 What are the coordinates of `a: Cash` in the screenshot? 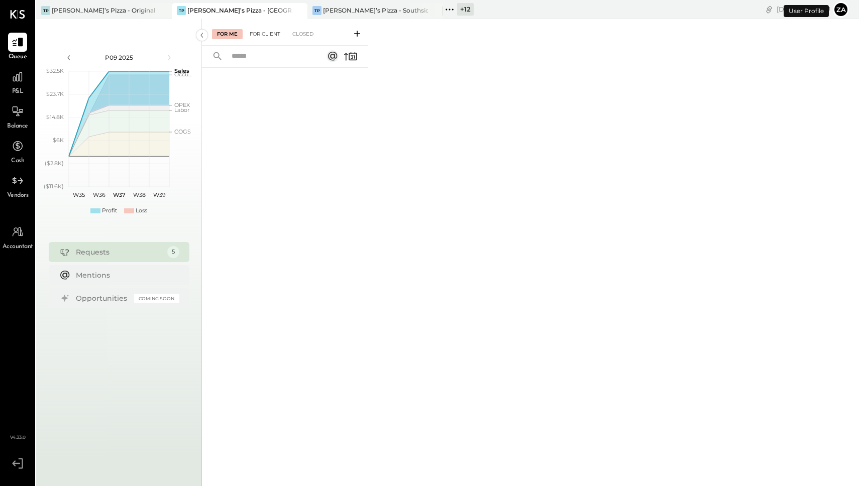 It's located at (18, 151).